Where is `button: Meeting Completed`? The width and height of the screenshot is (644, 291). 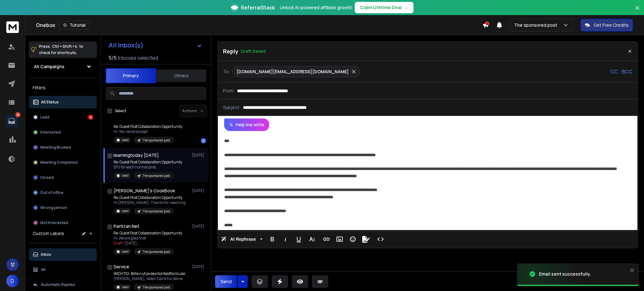
button: Meeting Completed is located at coordinates (63, 162).